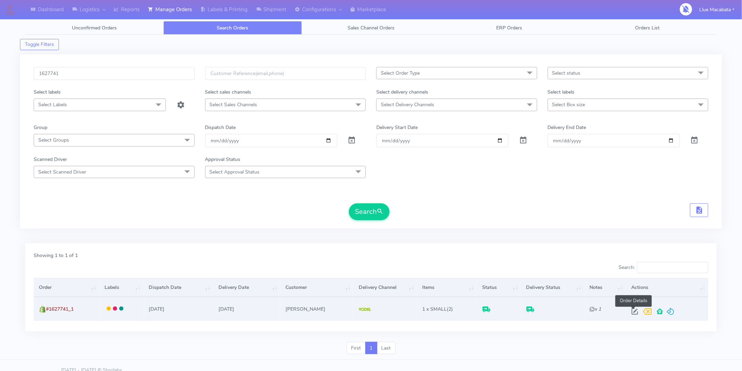  Describe the element at coordinates (54, 140) in the screenshot. I see `span: Select Groups` at that location.